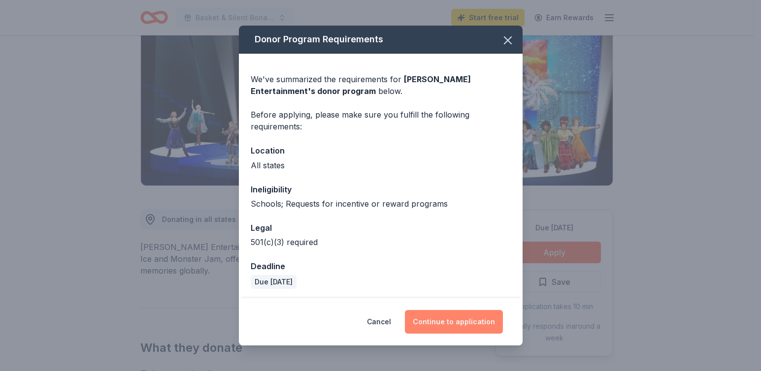 Image resolution: width=761 pixels, height=371 pixels. What do you see at coordinates (454, 322) in the screenshot?
I see `button: Continue to application` at bounding box center [454, 322].